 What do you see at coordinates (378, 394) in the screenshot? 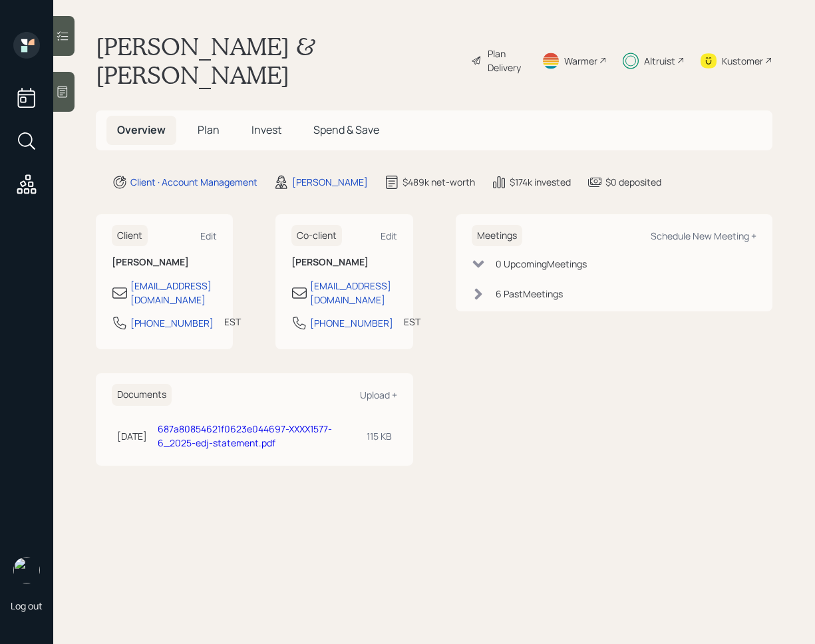
I see `div: Upload +` at bounding box center [378, 394].